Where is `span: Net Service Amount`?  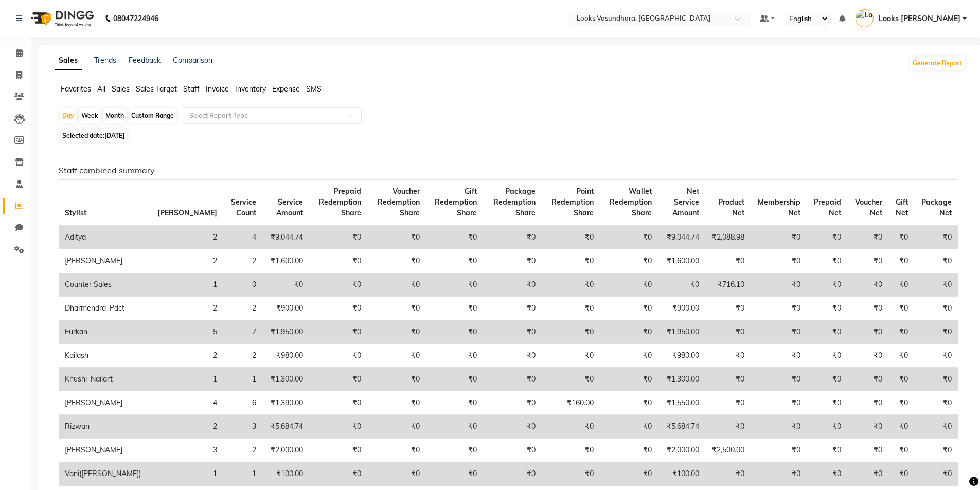
span: Net Service Amount is located at coordinates (686, 202).